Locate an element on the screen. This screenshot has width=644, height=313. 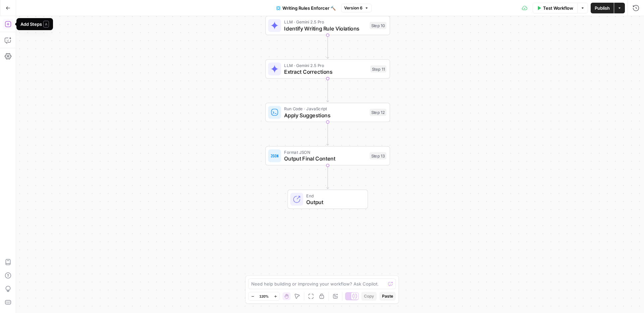
div: Step 12 is located at coordinates (378, 113).